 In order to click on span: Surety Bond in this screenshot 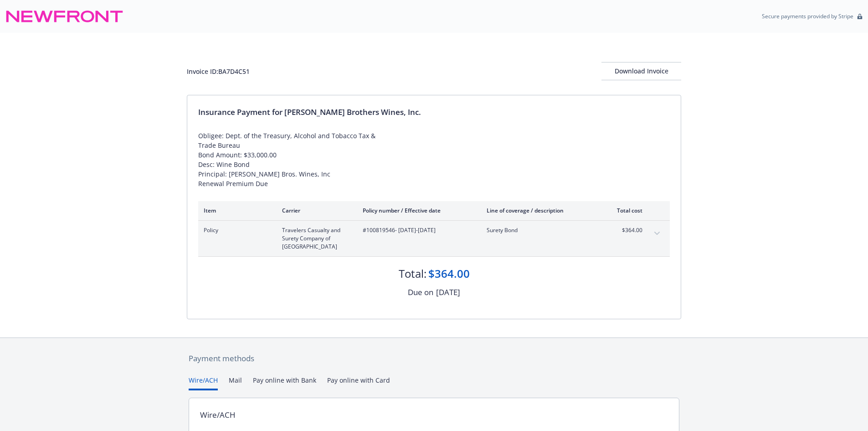, I will do `click(540, 230)`.